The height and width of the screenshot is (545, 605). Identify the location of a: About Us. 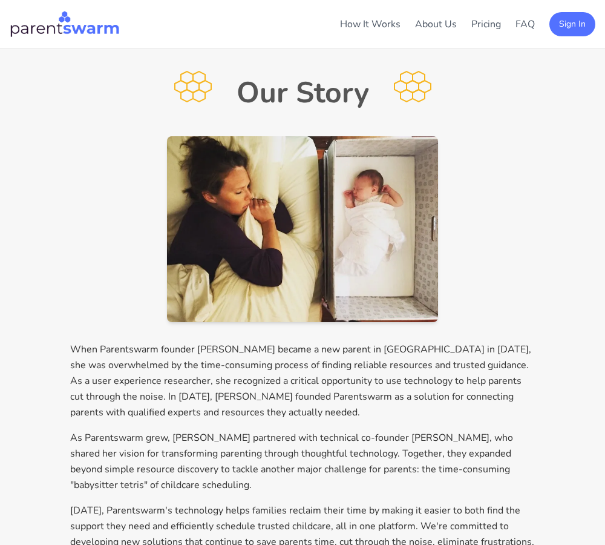
(436, 24).